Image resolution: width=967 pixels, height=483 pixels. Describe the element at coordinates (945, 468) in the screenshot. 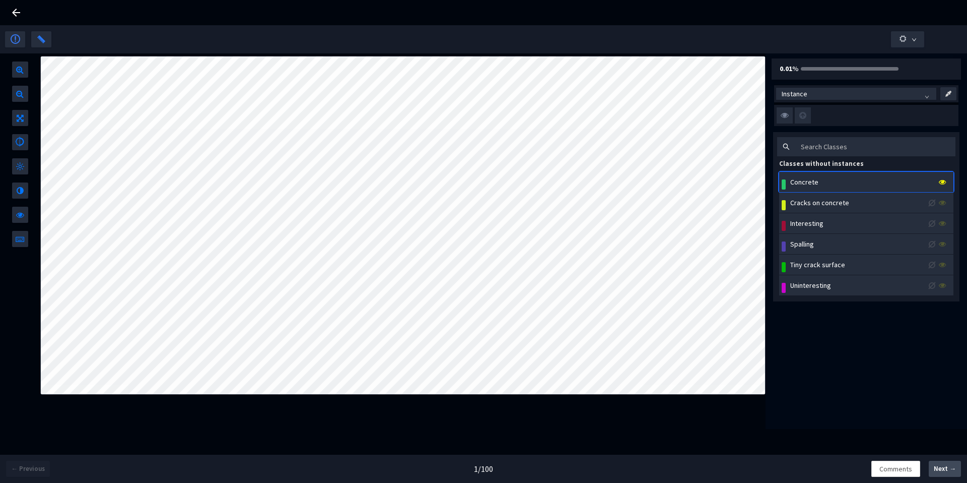

I see `span: Next →` at that location.